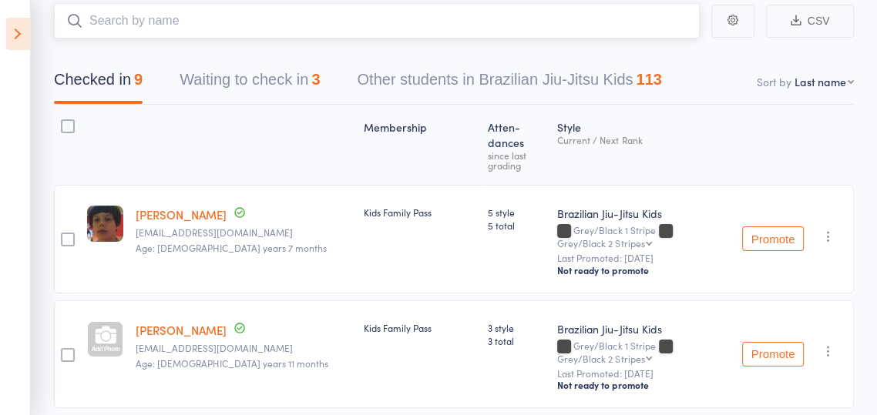  What do you see at coordinates (644, 145) in the screenshot?
I see `div: Style` at bounding box center [644, 145].